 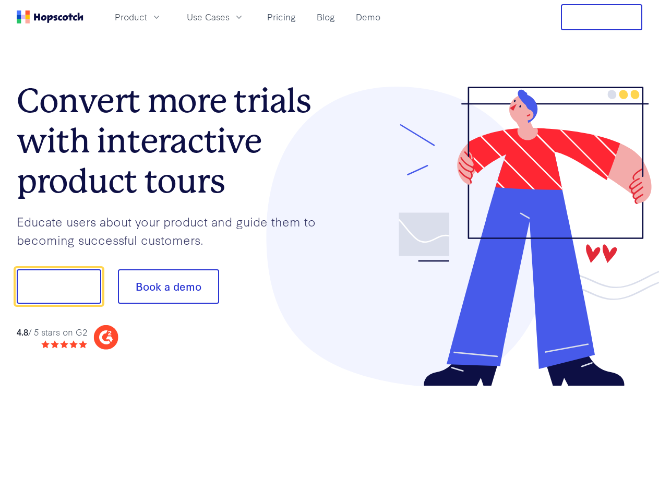 I want to click on p: Educate users about your product and guide them to becoming successful customers., so click(x=173, y=230).